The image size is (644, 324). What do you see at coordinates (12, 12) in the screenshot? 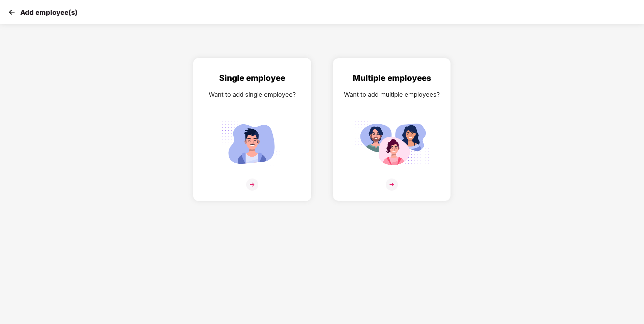
I see `img: svg+xml;base64,PHN2ZyB4bWxucz0iaHR0cDovL3d3dy53My5vcmcvMjAwMC9zdmciIHdpZHRoPSIzMCIgaGVpZ2h0PSIzMC...` at bounding box center [12, 12].